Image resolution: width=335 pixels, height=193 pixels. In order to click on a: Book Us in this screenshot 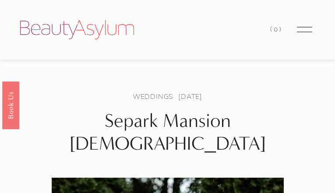, I will do `click(11, 105)`.